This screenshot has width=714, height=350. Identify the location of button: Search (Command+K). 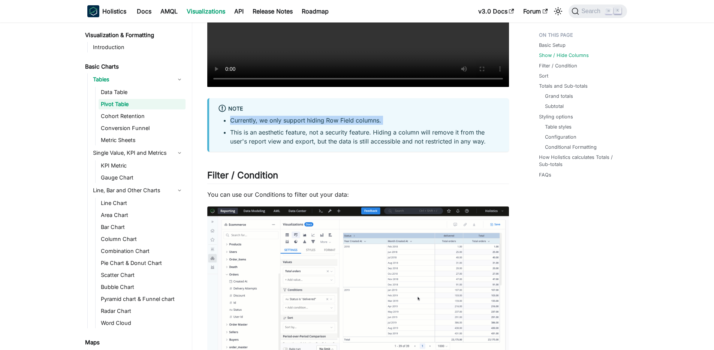
(598, 11).